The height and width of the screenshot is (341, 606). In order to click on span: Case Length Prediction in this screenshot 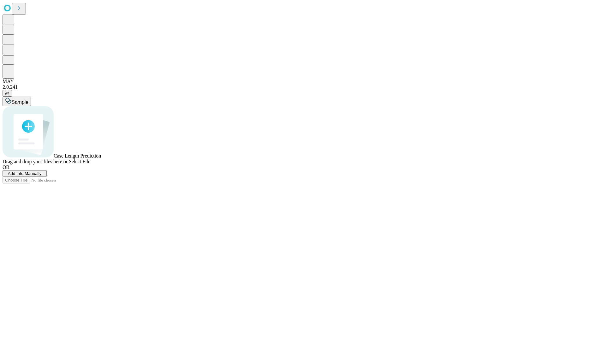, I will do `click(77, 156)`.